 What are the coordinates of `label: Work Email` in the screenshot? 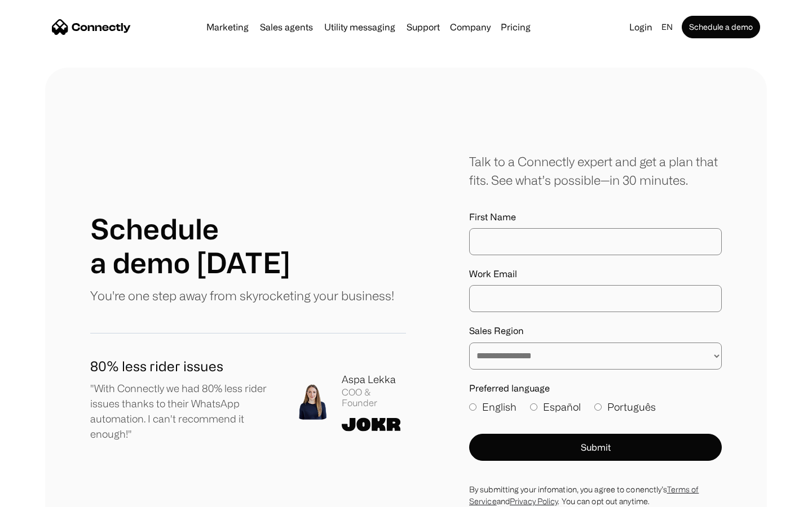 It's located at (596, 274).